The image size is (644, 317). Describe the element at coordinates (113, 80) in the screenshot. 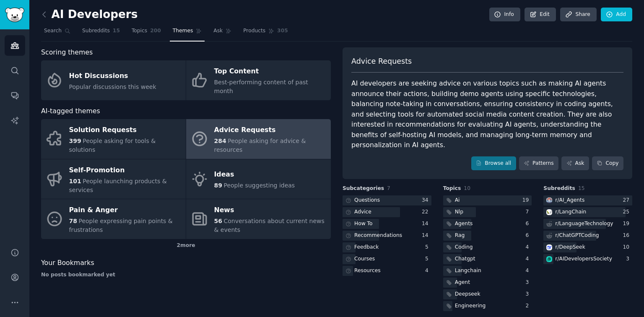

I see `a: Hot DiscussionsPopular discussions this week` at that location.